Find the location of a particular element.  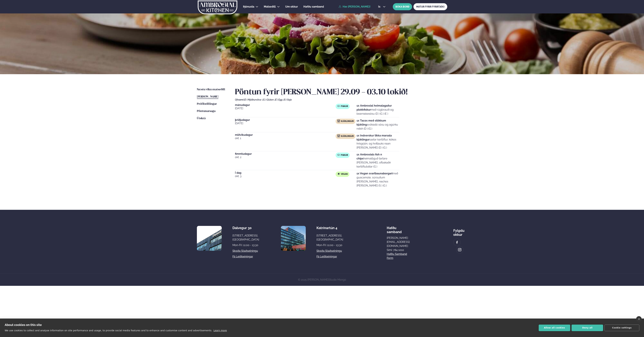

span: fimmtudagur is located at coordinates (285, 154).